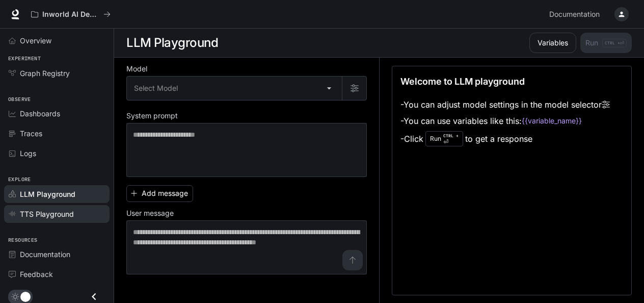 This screenshot has height=303, width=644. What do you see at coordinates (71, 14) in the screenshot?
I see `p: Inworld AI Demos` at bounding box center [71, 14].